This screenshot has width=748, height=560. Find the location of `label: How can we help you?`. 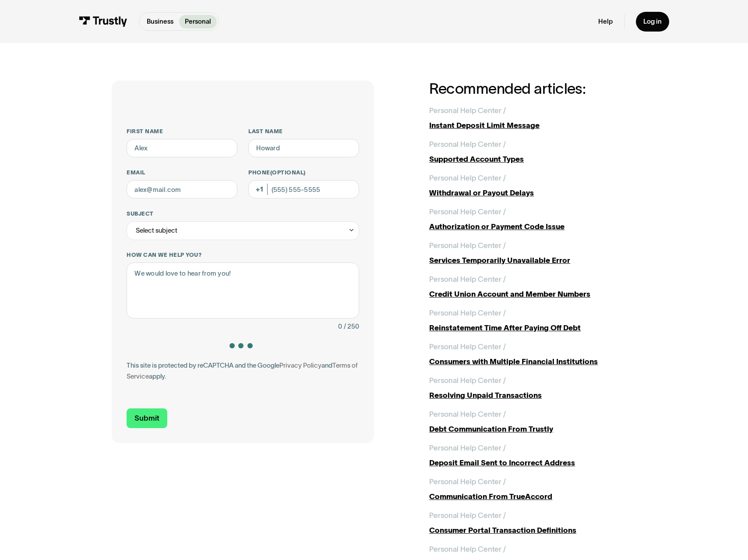

label: How can we help you? is located at coordinates (243, 255).